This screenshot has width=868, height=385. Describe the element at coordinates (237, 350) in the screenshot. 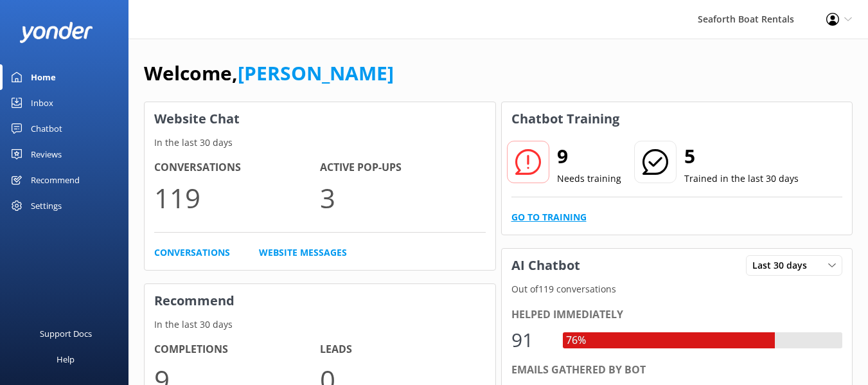

I see `h4: Completions` at that location.